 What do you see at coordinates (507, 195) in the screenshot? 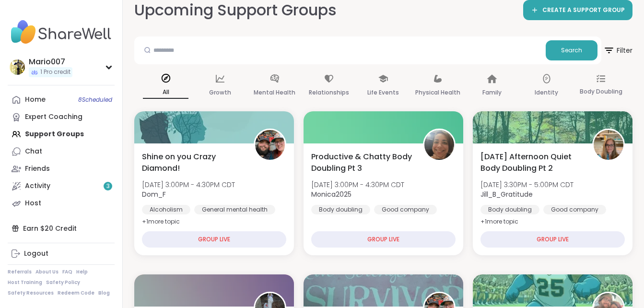
I see `b: Jill_B_Gratitude` at bounding box center [507, 195].